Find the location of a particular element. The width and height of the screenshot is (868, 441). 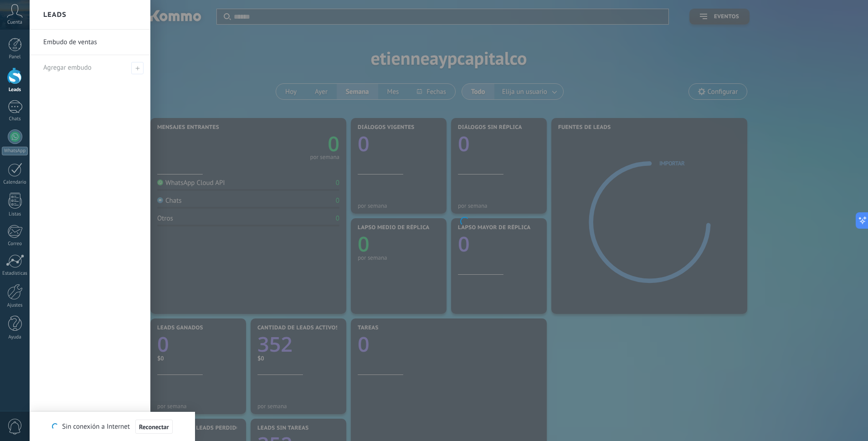

div: Ayuda is located at coordinates (15, 337).